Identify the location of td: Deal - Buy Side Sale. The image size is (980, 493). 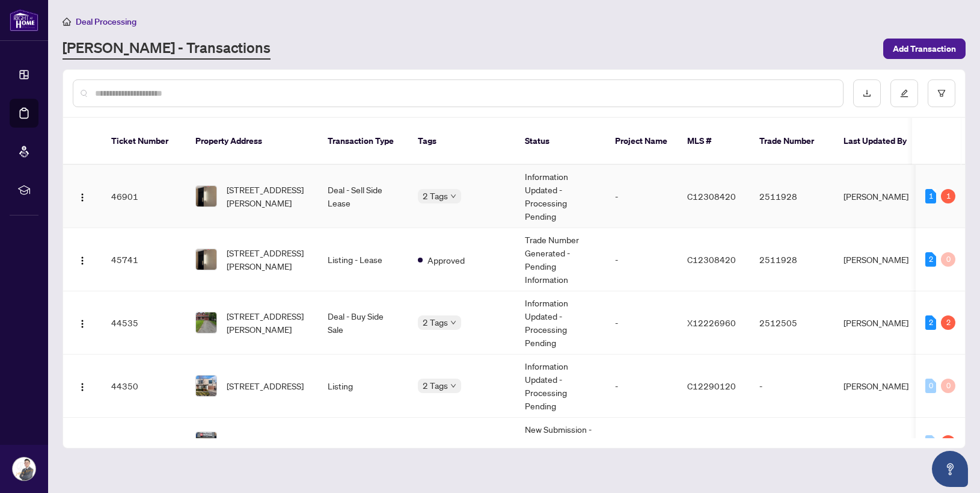
(363, 322).